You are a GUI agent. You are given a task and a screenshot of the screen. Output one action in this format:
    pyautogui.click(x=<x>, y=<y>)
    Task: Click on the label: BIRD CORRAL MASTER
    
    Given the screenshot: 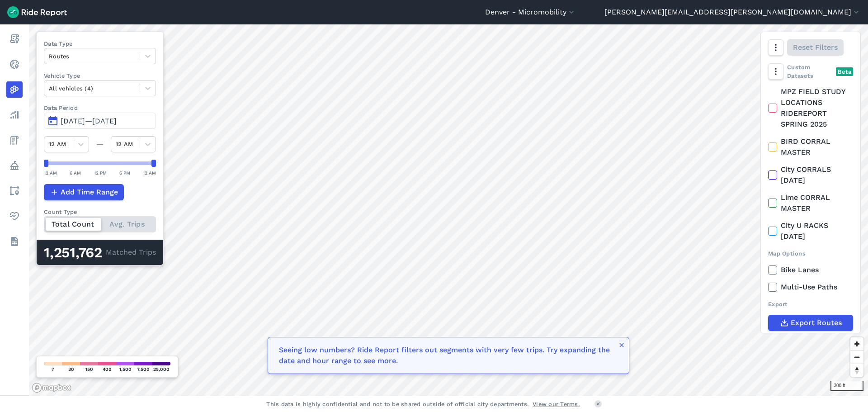 What is the action you would take?
    pyautogui.click(x=811, y=147)
    